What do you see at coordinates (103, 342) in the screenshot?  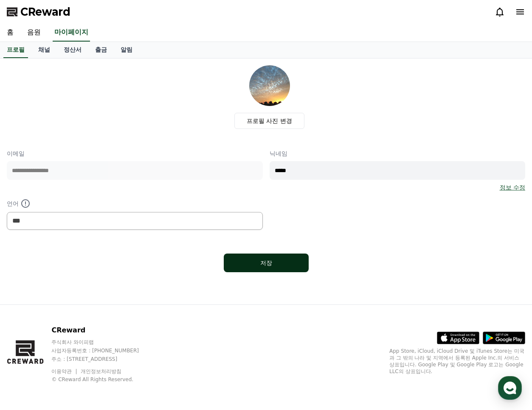 I see `p: 주식회사 와이피랩` at bounding box center [103, 342].